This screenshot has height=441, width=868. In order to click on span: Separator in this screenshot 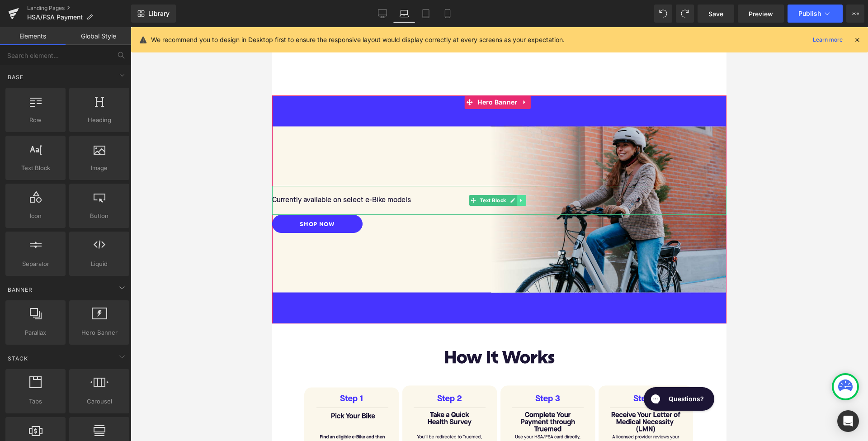, I will do `click(35, 264)`.